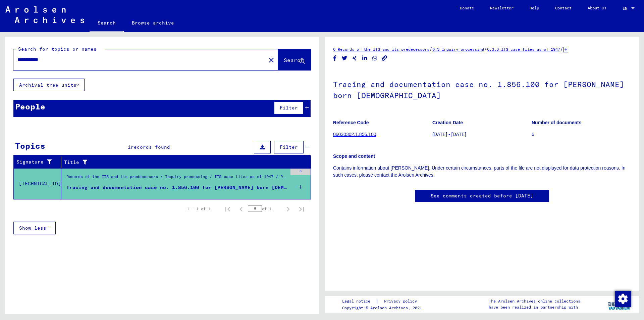  Describe the element at coordinates (447, 123) in the screenshot. I see `b: Creation Date` at that location.